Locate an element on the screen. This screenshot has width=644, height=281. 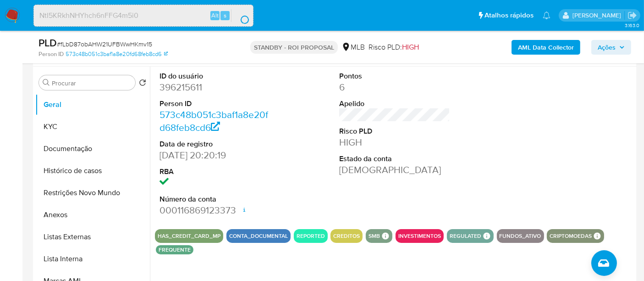
button: Procurar is located at coordinates (46, 83).